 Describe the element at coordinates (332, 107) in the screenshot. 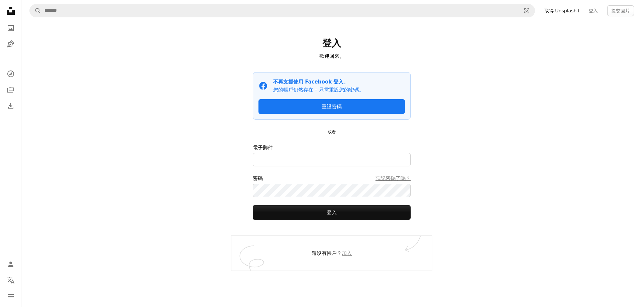

I see `a: 重設密碼` at that location.